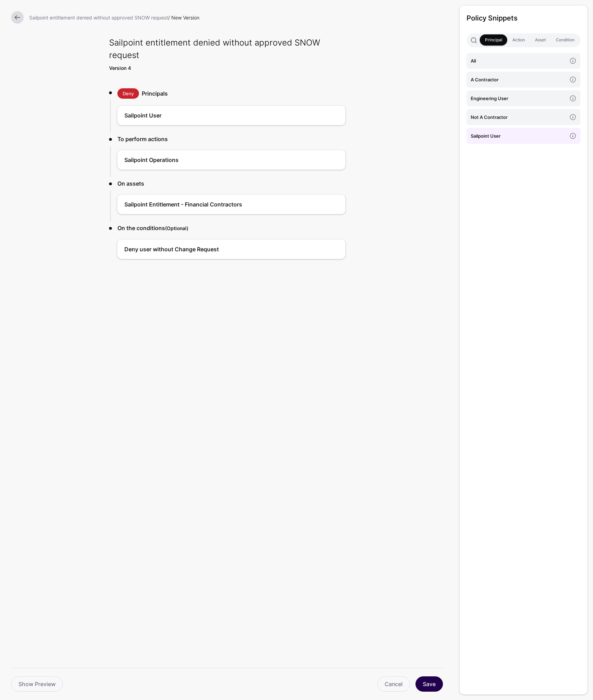  What do you see at coordinates (231, 228) in the screenshot?
I see `h3: On the conditions` at bounding box center [231, 228].